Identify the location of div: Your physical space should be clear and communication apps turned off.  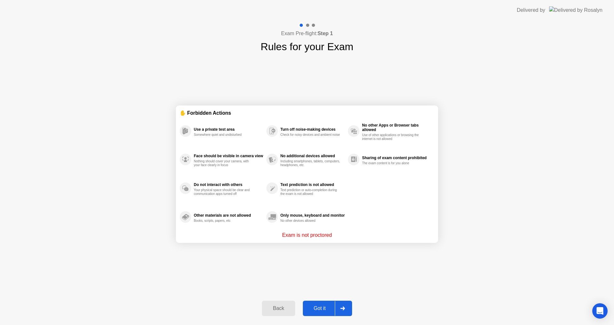
(224, 192).